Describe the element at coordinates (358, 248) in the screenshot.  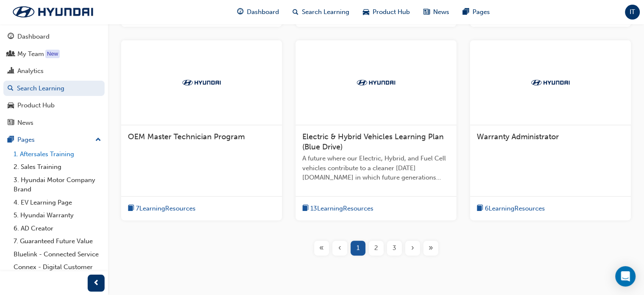
I see `button: Page 1` at that location.